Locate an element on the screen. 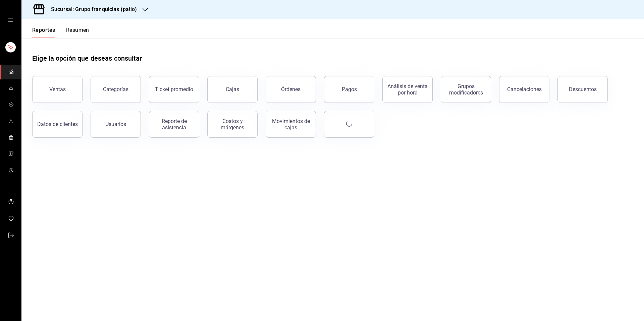 This screenshot has width=644, height=321. div: Análisis de venta por hora is located at coordinates (408, 89).